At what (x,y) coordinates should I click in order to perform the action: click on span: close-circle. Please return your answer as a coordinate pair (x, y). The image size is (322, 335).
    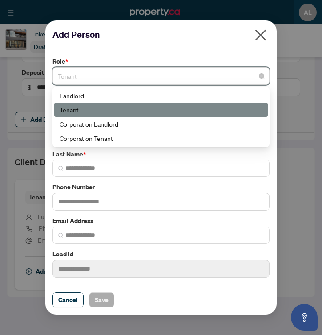
    Looking at the image, I should click on (262, 76).